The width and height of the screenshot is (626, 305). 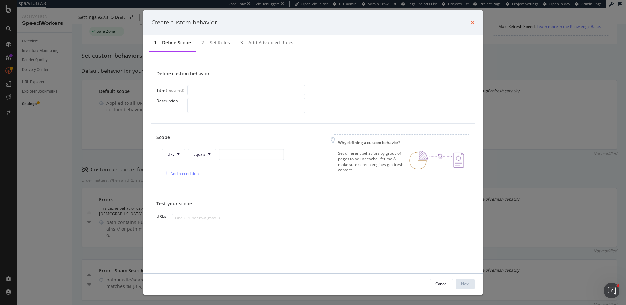 What do you see at coordinates (220, 43) in the screenshot?
I see `div: Set rules` at bounding box center [220, 43].